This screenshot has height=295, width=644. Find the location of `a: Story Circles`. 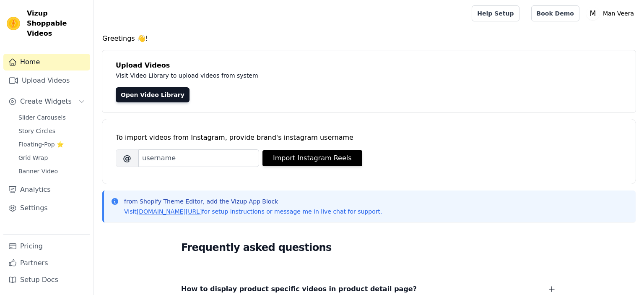

a: Story Circles is located at coordinates (52, 131).